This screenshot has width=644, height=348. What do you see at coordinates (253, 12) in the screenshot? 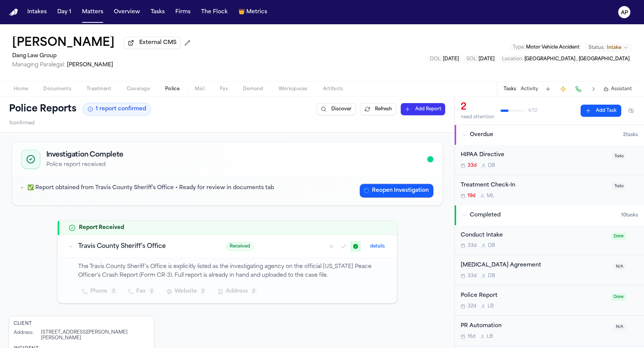
I see `a: crownMetrics` at bounding box center [253, 12].